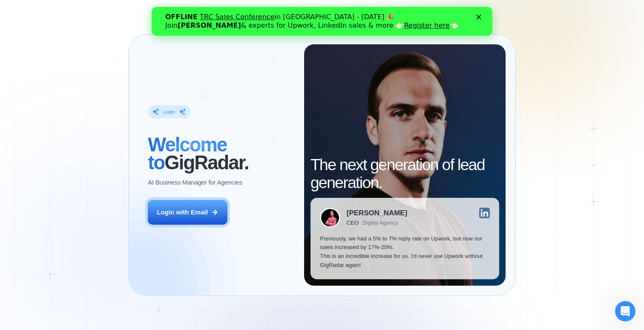 This screenshot has width=644, height=330. I want to click on h2: ‍ GigRadar., so click(221, 153).